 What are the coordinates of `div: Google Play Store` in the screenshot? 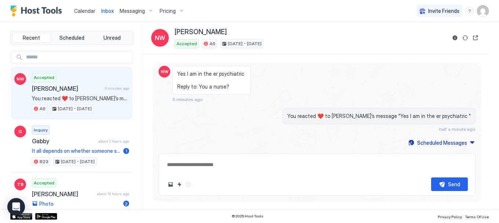 It's located at (46, 216).